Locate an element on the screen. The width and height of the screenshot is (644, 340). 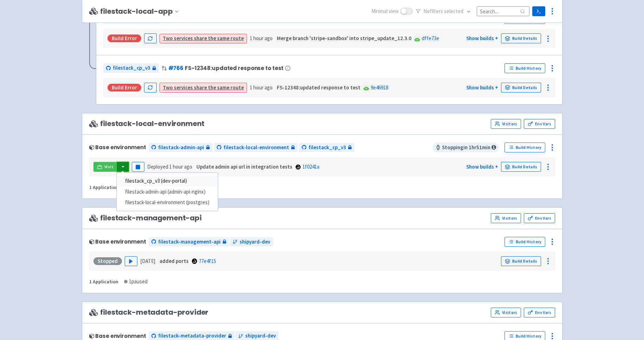
span: Deployed is located at coordinates (170, 166).